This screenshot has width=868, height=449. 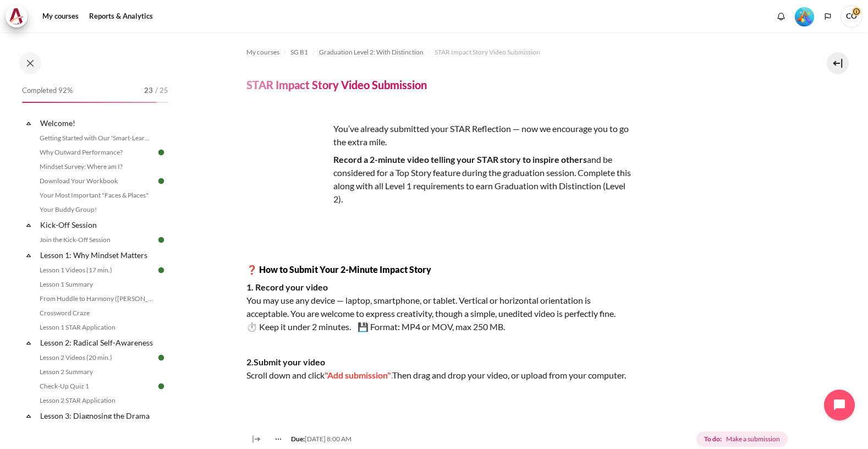 What do you see at coordinates (97, 255) in the screenshot?
I see `a: Lesson 1: Why Mindset Matters` at bounding box center [97, 255].